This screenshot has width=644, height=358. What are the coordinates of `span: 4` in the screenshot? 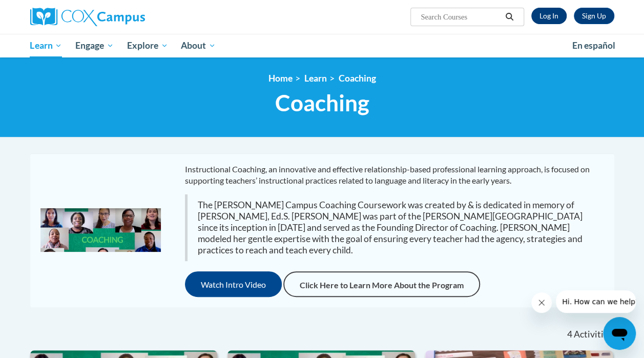 It's located at (569, 335).